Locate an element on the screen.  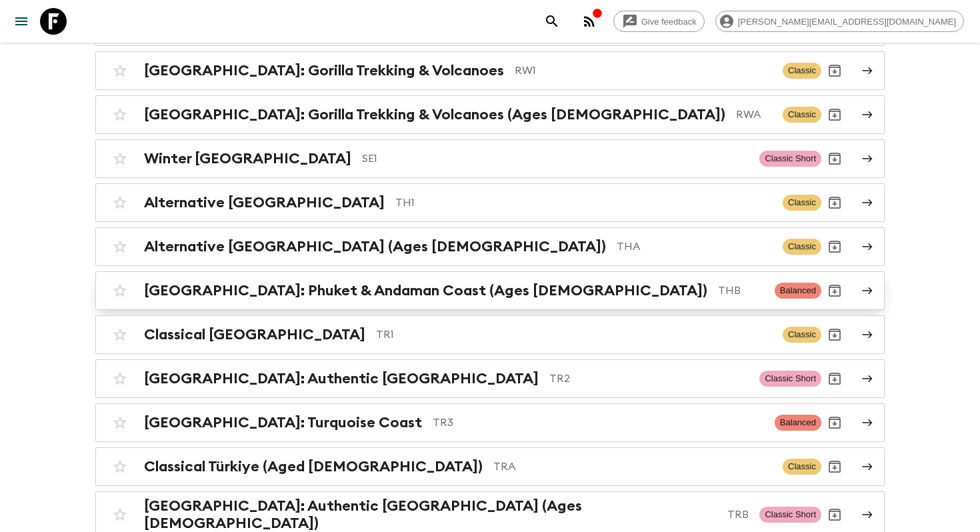
p: TRB is located at coordinates (738, 515).